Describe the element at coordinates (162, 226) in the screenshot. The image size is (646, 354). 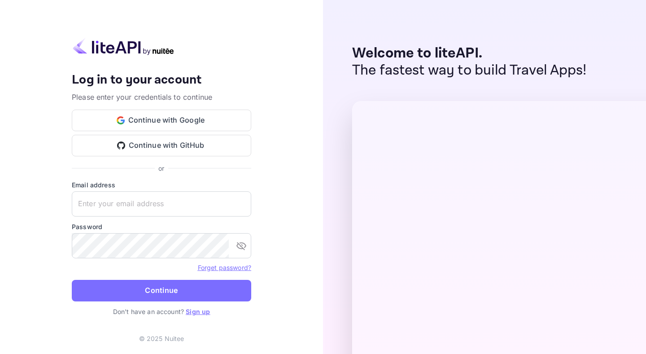
I see `label: Password` at that location.